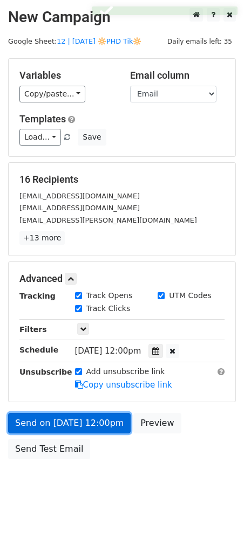  I want to click on a: Daily emails left: 35, so click(199, 41).